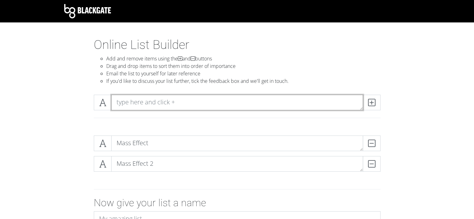  I want to click on li: Add and remove items using the and buttons, so click(243, 59).